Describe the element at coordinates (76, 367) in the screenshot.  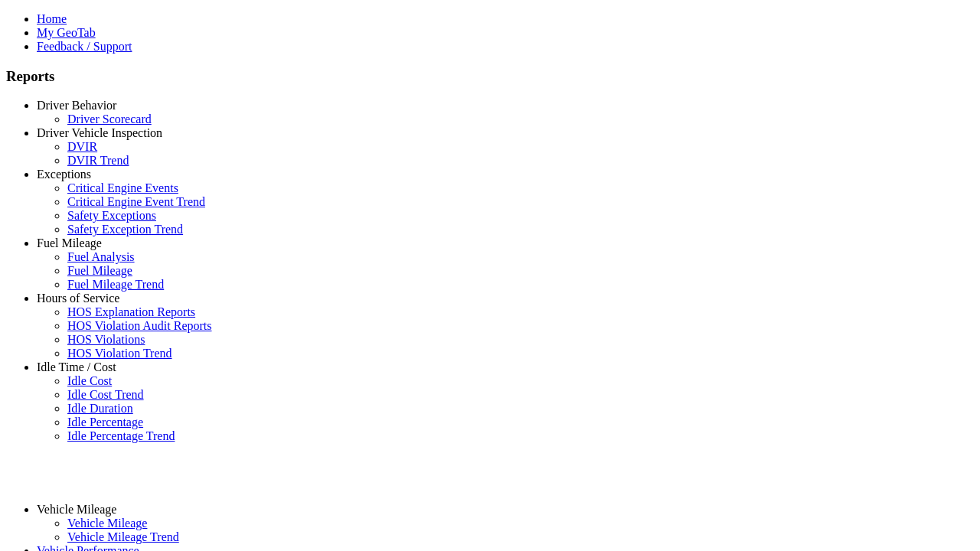
I see `a: Idle Time / Cost` at that location.